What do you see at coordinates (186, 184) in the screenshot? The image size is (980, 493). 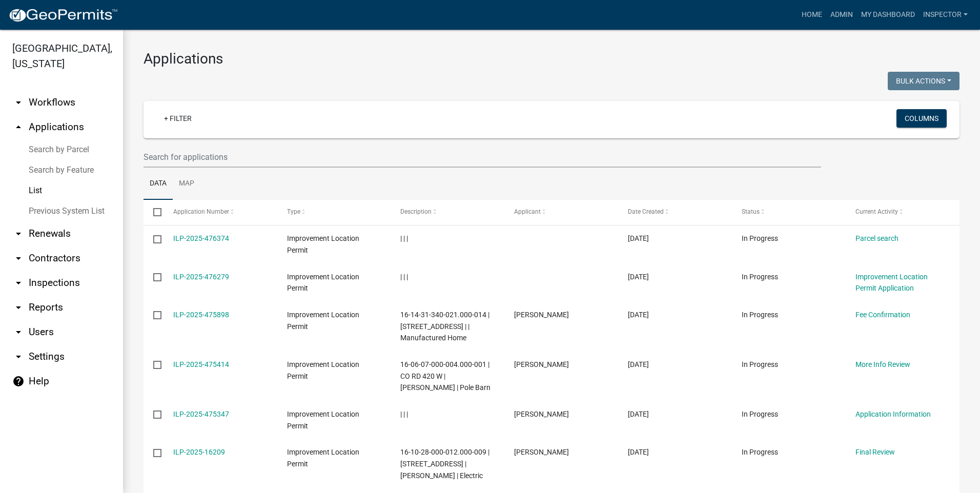 I see `a: Map` at bounding box center [186, 184].